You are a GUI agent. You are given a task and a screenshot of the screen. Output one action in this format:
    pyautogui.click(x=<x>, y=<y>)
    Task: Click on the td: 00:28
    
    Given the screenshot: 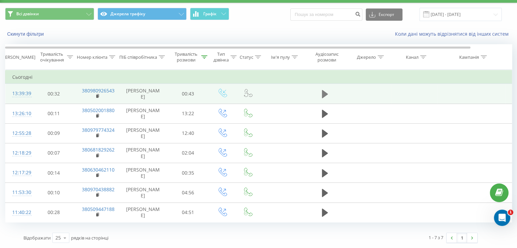 What is the action you would take?
    pyautogui.click(x=54, y=212)
    